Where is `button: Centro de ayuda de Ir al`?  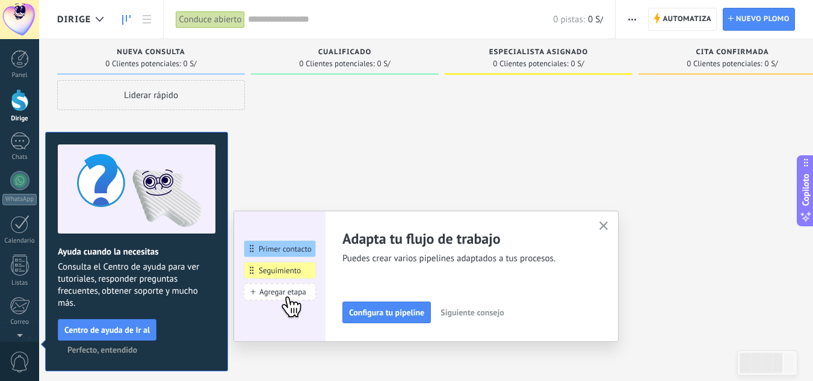 button: Centro de ayuda de Ir al is located at coordinates (107, 330).